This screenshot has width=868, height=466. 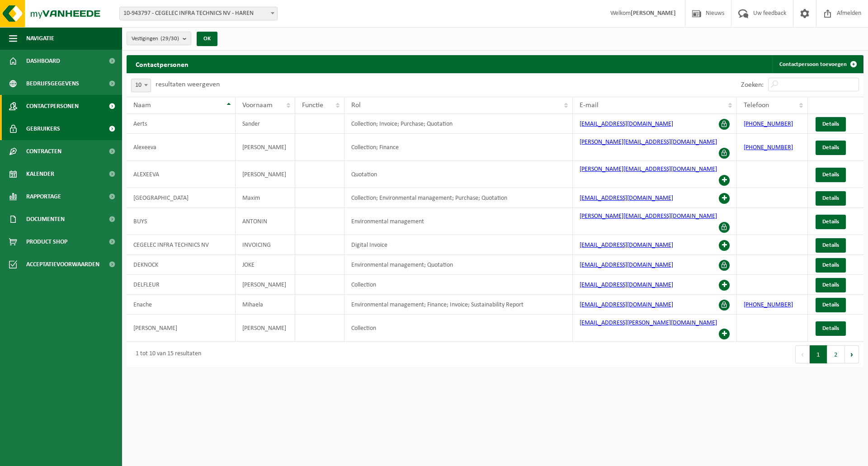 I want to click on td: INVOICING, so click(x=265, y=245).